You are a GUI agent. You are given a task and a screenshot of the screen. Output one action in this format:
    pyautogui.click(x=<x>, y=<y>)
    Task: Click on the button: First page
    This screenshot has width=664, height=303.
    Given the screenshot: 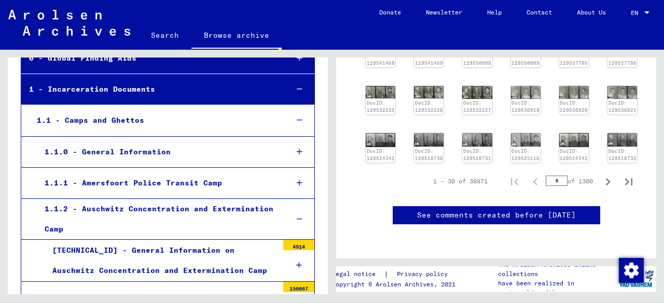 What is the action you would take?
    pyautogui.click(x=514, y=181)
    